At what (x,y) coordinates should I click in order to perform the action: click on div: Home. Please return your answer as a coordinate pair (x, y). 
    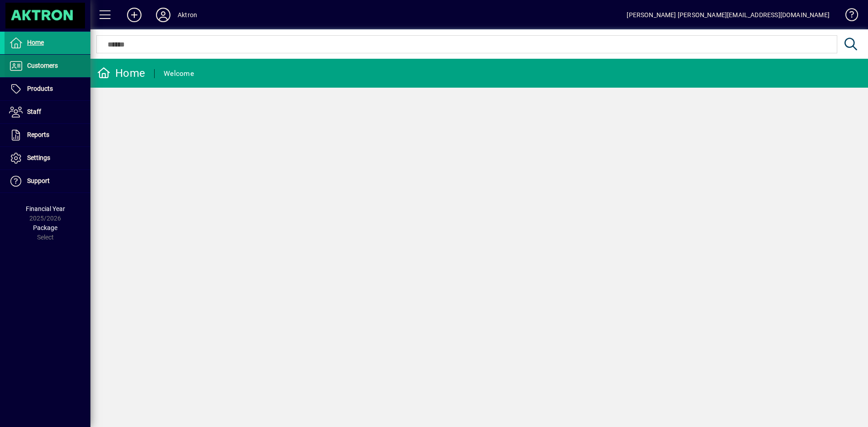
    Looking at the image, I should click on (121, 73).